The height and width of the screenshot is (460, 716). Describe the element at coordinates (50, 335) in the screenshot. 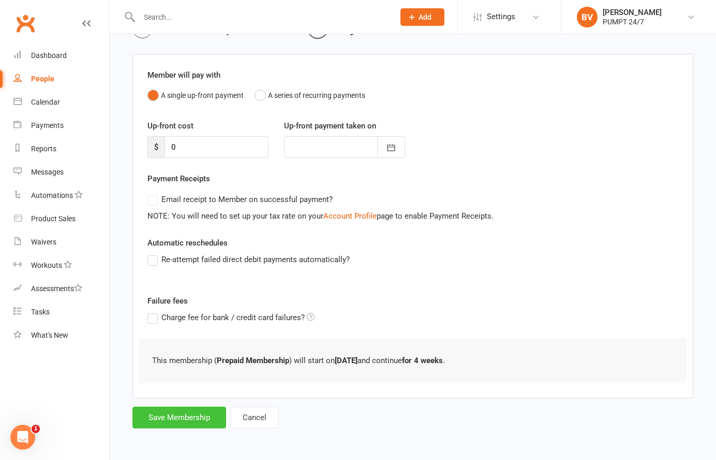

I see `div: What's New` at that location.